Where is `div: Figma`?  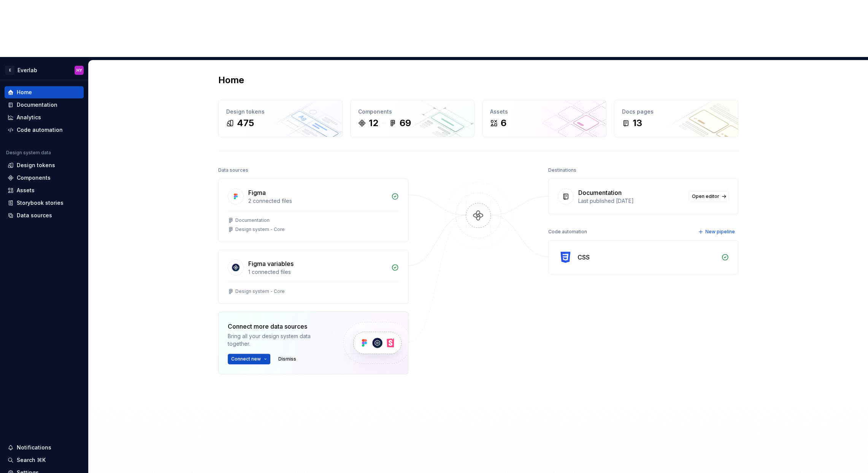
div: Figma is located at coordinates (257, 193).